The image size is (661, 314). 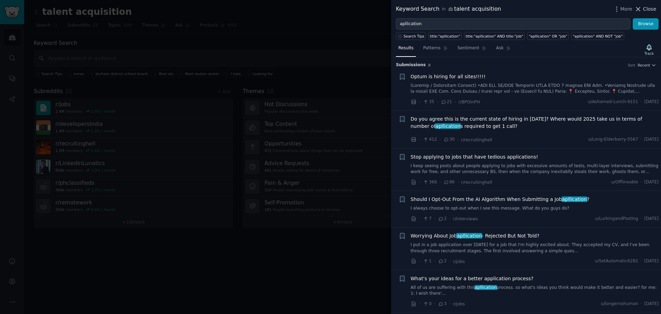 What do you see at coordinates (647, 65) in the screenshot?
I see `button: Recent` at bounding box center [647, 65].